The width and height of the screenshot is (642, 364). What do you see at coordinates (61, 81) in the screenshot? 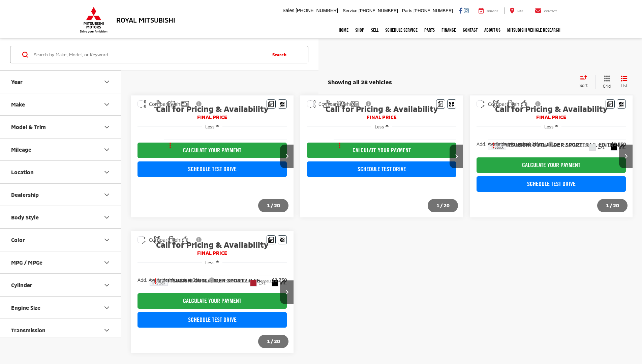
I see `button: YearYear` at bounding box center [61, 81].